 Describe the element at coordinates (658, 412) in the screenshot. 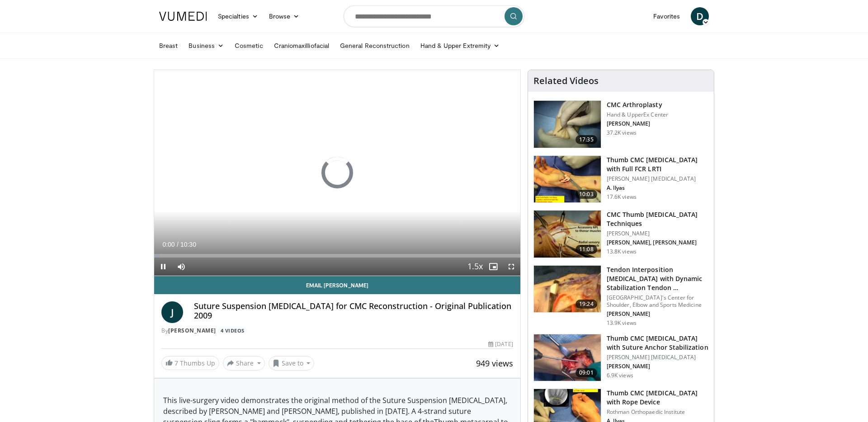

I see `p: Rothman Orthopaedic Institute` at that location.